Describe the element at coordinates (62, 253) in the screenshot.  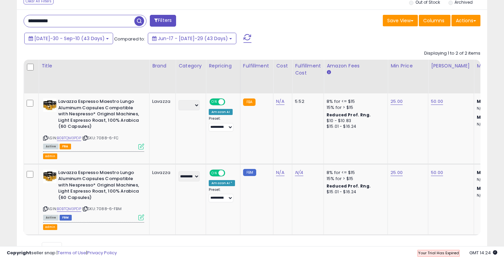
I see `div: seller snap | |` at that location.